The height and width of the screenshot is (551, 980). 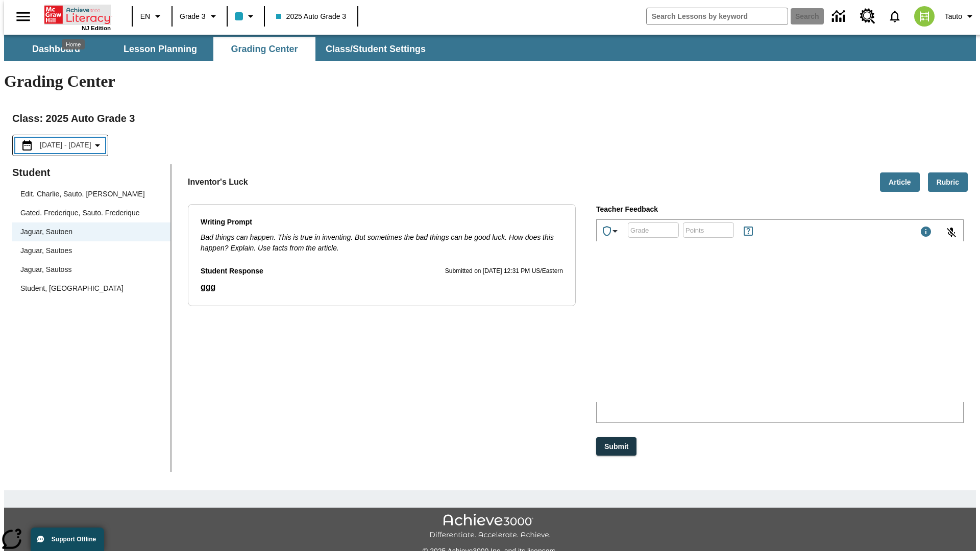 I want to click on button: Class color is light blue. Change class color, so click(x=246, y=16).